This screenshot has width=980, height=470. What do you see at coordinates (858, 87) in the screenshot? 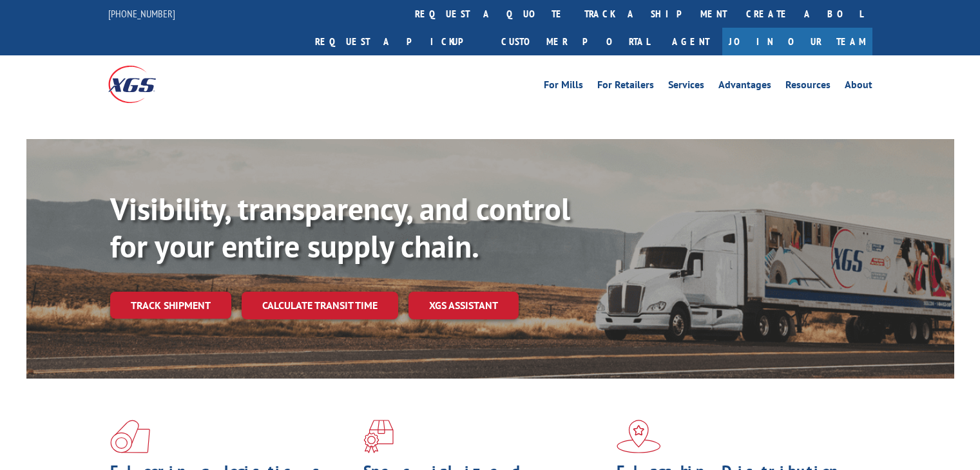
I see `a: About` at bounding box center [858, 87].